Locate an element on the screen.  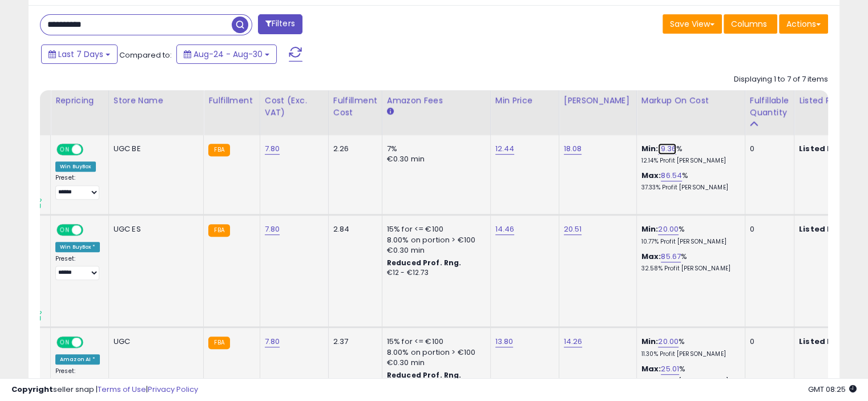
div: Min Price is located at coordinates (524, 100).